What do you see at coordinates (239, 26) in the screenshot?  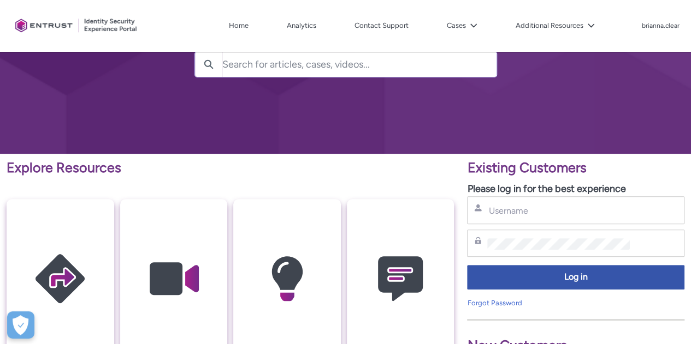 I see `a: Home` at bounding box center [239, 26].